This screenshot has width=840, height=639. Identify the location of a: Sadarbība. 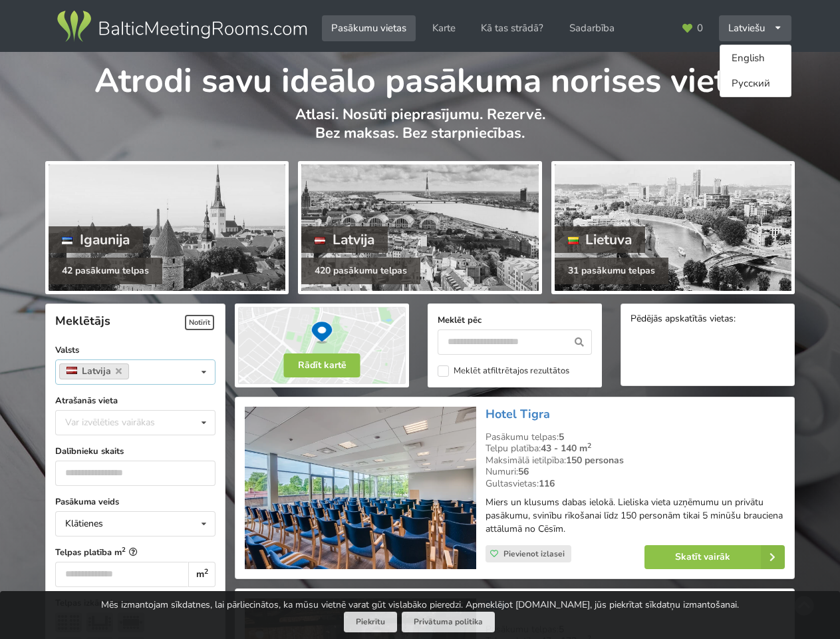
(591, 28).